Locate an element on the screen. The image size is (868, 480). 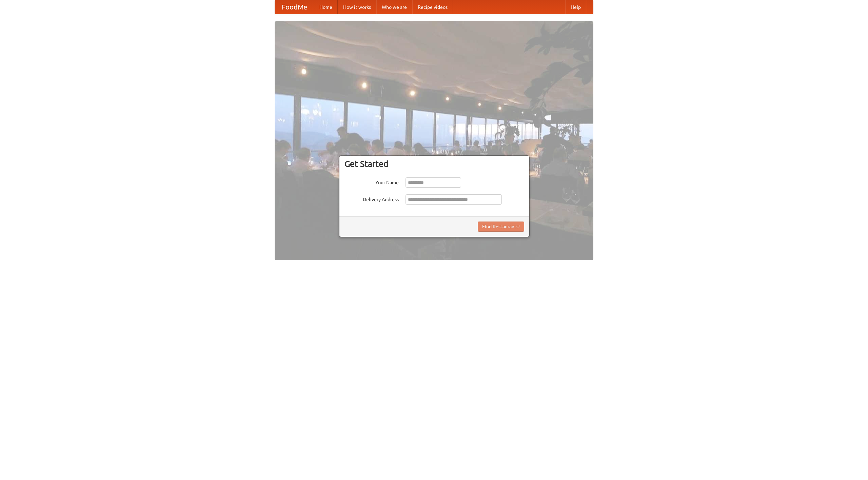
a: Help is located at coordinates (576, 7).